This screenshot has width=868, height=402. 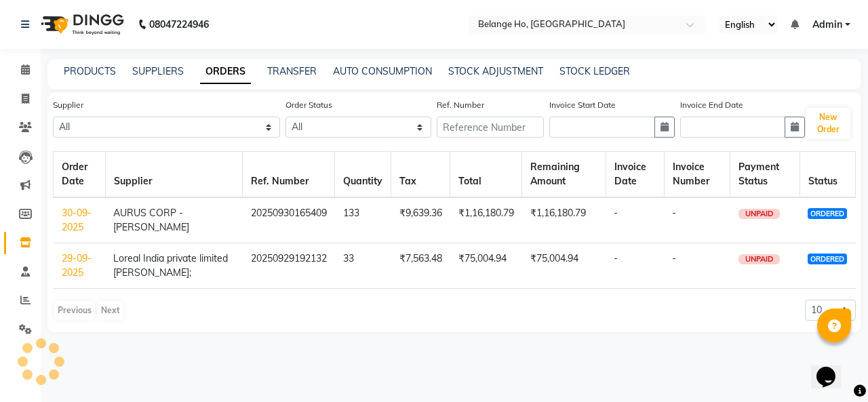 What do you see at coordinates (490, 127) in the screenshot?
I see `input: Reference Number` at bounding box center [490, 127].